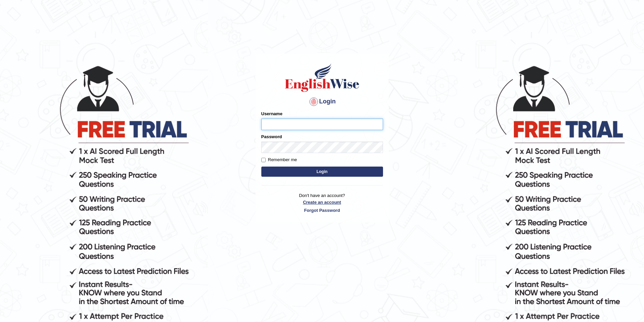 Image resolution: width=644 pixels, height=322 pixels. I want to click on p: Don't have an account?, so click(322, 203).